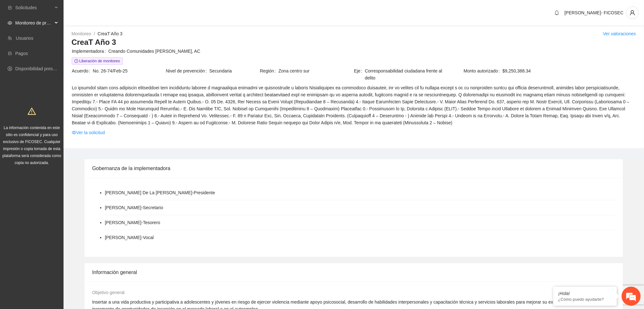 The image size is (644, 309). What do you see at coordinates (619, 34) in the screenshot?
I see `a: Ver valoraciones` at bounding box center [619, 34].